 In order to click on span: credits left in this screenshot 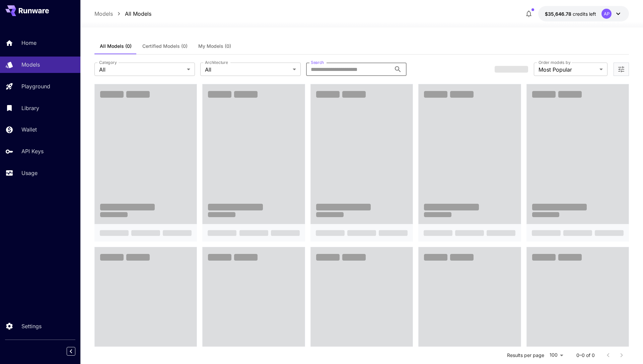, I will do `click(585, 14)`.